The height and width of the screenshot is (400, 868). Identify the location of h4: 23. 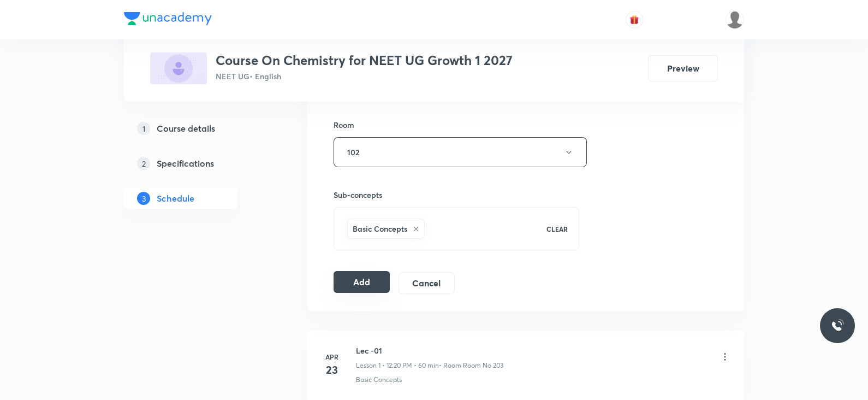
(332, 370).